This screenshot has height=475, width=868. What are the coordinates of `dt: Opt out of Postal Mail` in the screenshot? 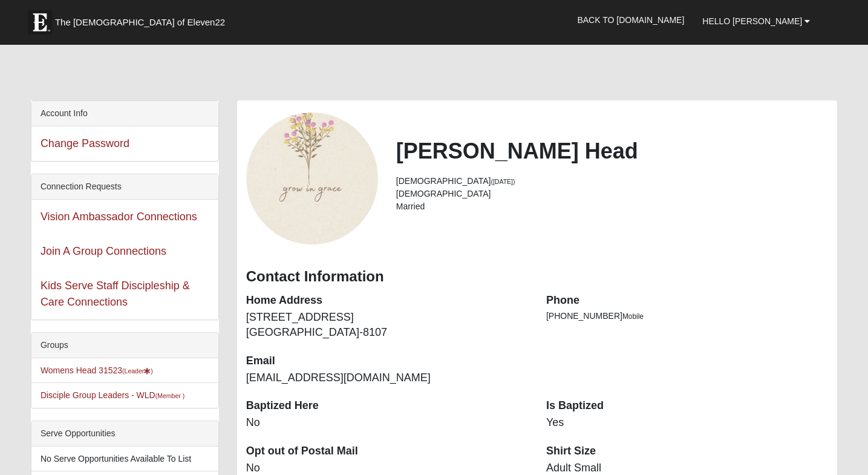 It's located at (387, 451).